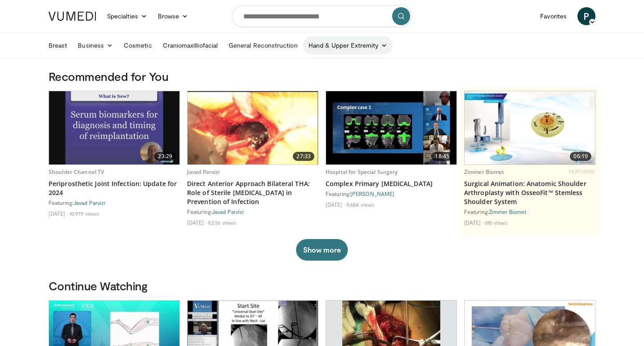 This screenshot has height=346, width=644. I want to click on img: e4f1a5b7-268b-4559-afc9-fa94e76e0451.620x360_q85_upscale.jpg, so click(391, 127).